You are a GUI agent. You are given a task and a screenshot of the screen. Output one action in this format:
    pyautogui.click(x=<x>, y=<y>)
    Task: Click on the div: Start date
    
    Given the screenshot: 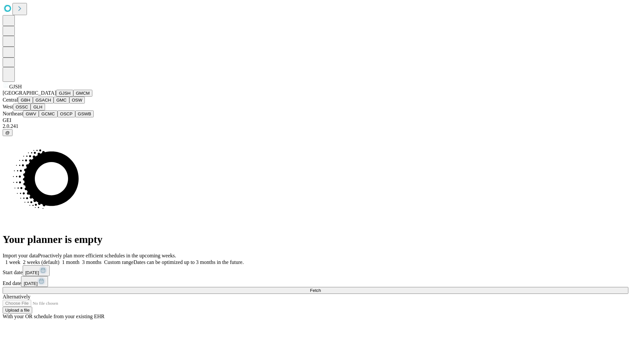 What is the action you would take?
    pyautogui.click(x=315, y=270)
    